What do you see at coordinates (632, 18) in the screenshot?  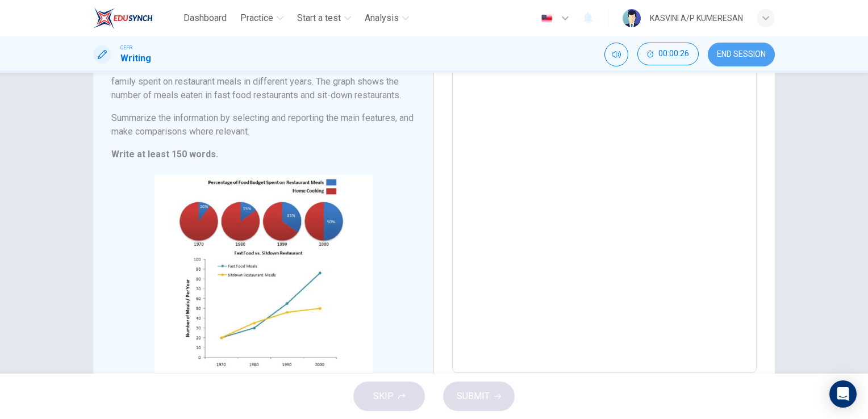 I see `img: Profile picture` at bounding box center [632, 18].